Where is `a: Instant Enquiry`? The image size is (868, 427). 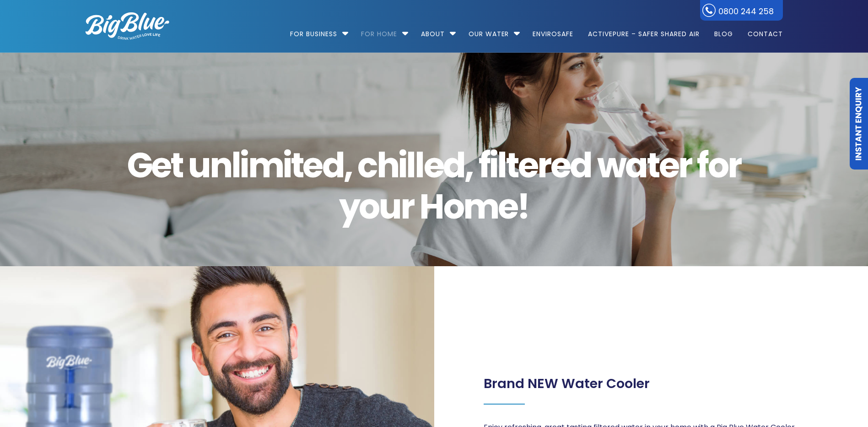
a: Instant Enquiry is located at coordinates (859, 123).